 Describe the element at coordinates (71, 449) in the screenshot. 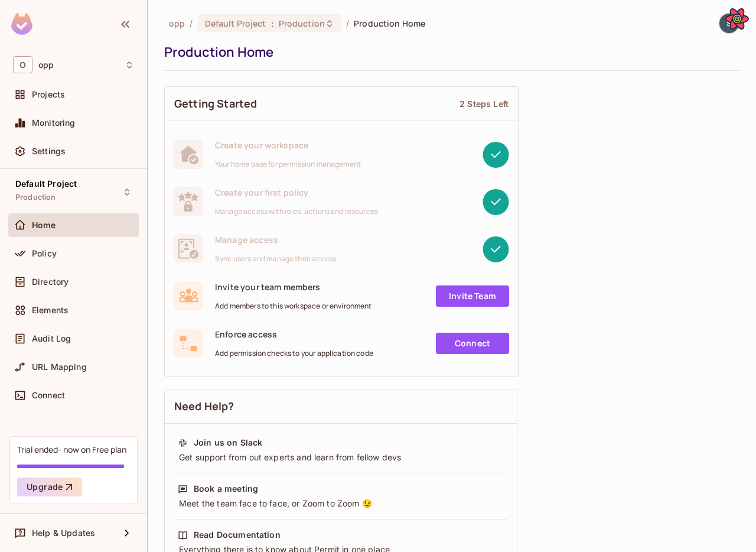

I see `div: Trial ended- now on Free plan` at that location.